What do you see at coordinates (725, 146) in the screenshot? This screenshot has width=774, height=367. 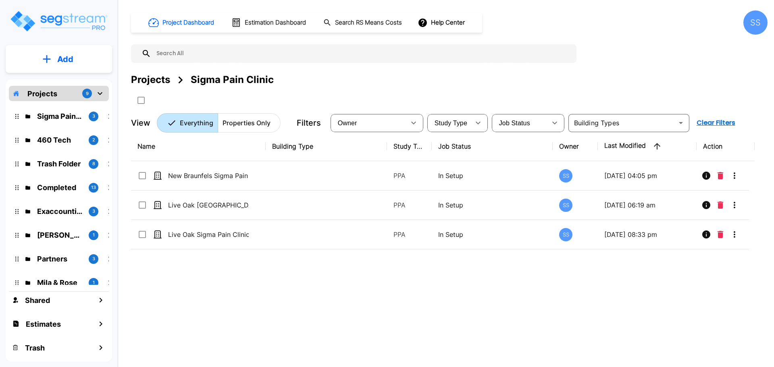 I see `th: Action` at bounding box center [725, 146].